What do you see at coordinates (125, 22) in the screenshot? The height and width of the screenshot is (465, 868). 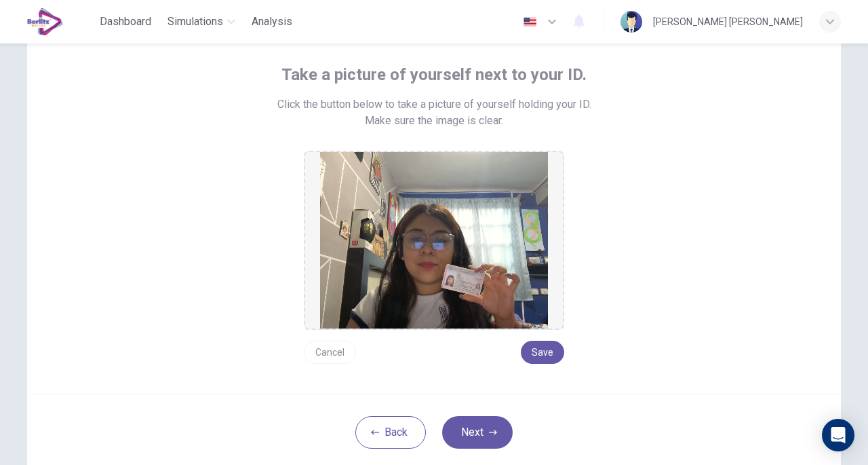 I see `a: Dashboard` at bounding box center [125, 22].